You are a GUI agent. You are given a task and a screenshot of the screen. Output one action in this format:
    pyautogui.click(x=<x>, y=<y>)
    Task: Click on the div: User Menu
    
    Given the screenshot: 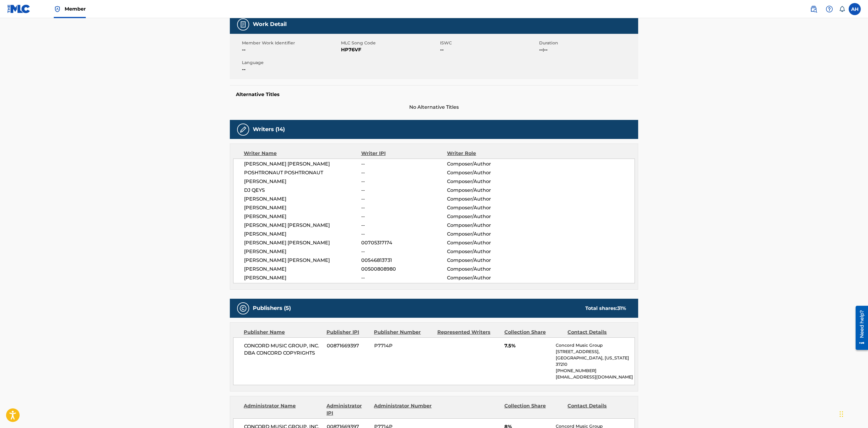 What is the action you would take?
    pyautogui.click(x=855, y=9)
    